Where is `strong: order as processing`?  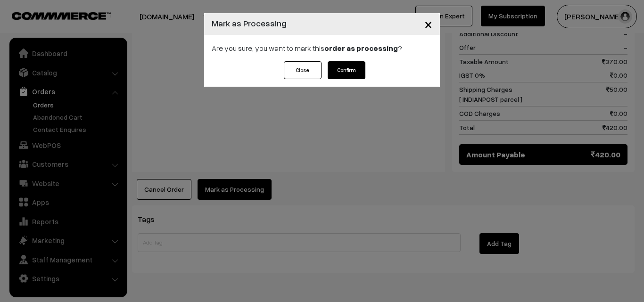 strong: order as processing is located at coordinates (361, 48).